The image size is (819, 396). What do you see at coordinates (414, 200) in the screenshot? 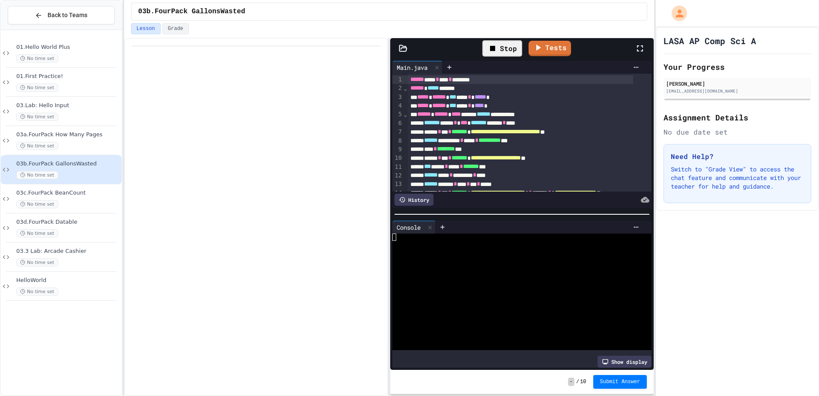
I see `div: History` at bounding box center [414, 200].